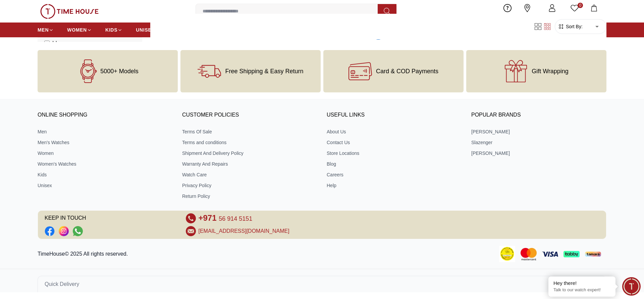  What do you see at coordinates (57, 43) in the screenshot?
I see `span: Idee` at bounding box center [57, 43].